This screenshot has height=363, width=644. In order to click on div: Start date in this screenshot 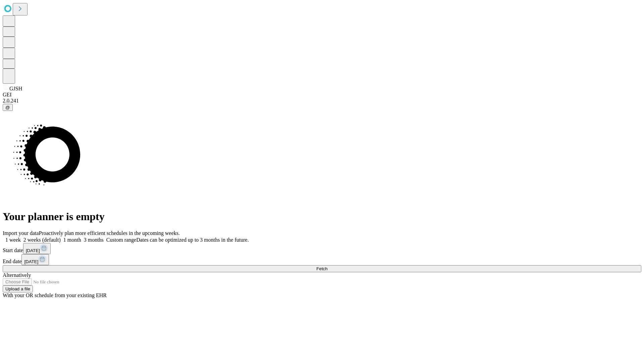, I will do `click(322, 248)`.